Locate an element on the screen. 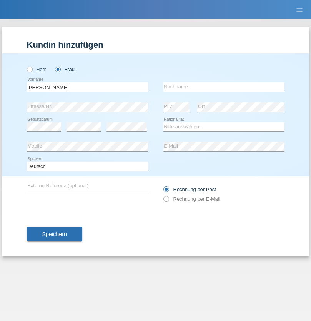 Image resolution: width=311 pixels, height=321 pixels. button: Speichern is located at coordinates (55, 234).